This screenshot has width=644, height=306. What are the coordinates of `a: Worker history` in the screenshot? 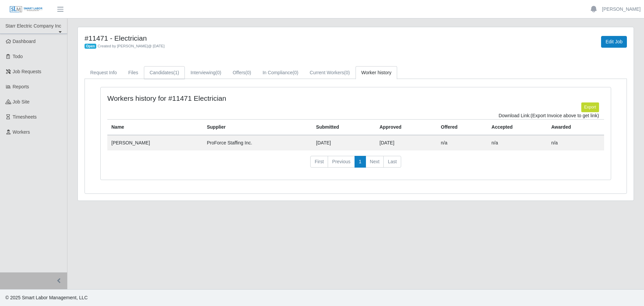 It's located at (377, 73).